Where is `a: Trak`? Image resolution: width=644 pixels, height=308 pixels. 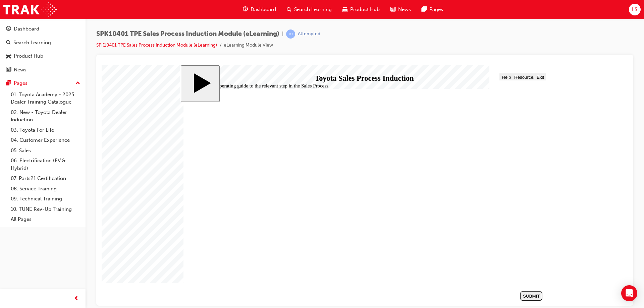 a: Trak is located at coordinates (30, 9).